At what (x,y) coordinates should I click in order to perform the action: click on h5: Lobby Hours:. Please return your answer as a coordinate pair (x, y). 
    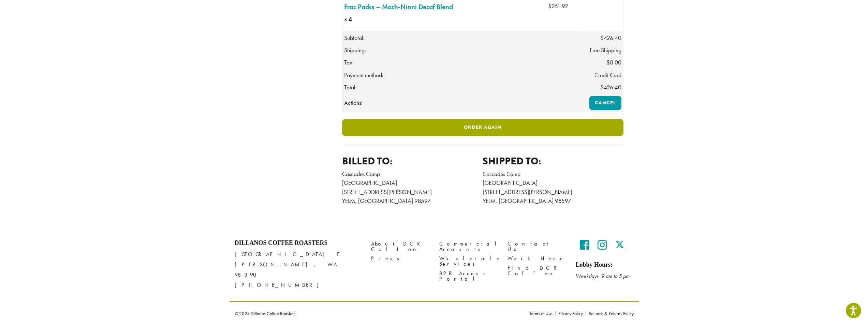
    Looking at the image, I should click on (605, 265).